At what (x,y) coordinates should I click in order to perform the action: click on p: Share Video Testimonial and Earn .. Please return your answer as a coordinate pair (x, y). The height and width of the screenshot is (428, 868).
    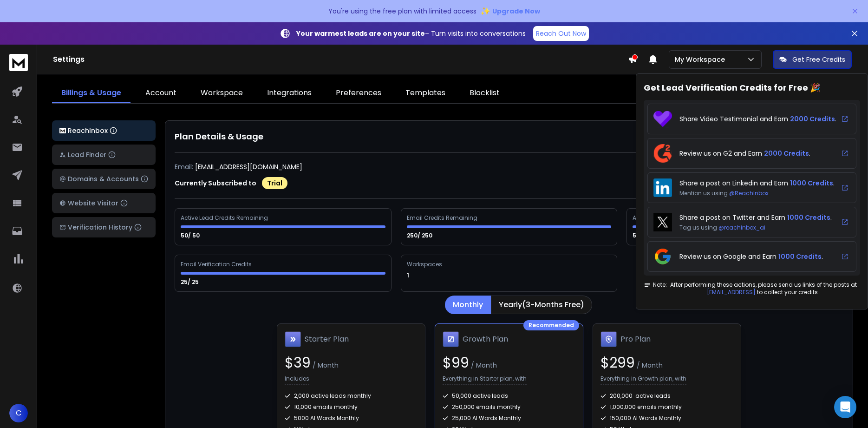
    Looking at the image, I should click on (758, 119).